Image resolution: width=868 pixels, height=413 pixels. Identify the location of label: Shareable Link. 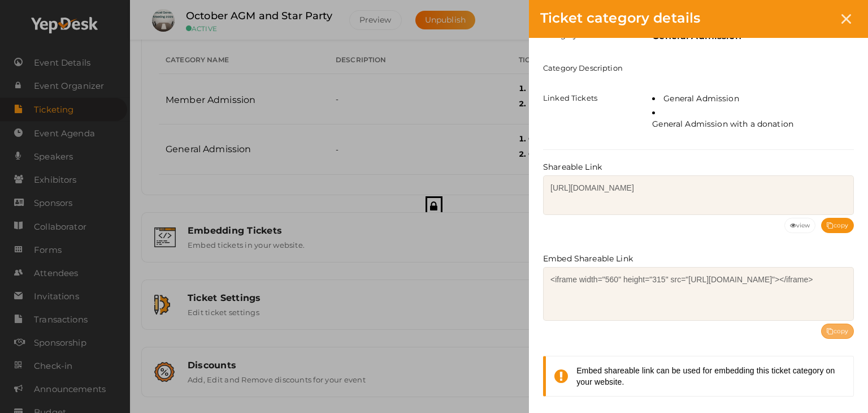
(573, 167).